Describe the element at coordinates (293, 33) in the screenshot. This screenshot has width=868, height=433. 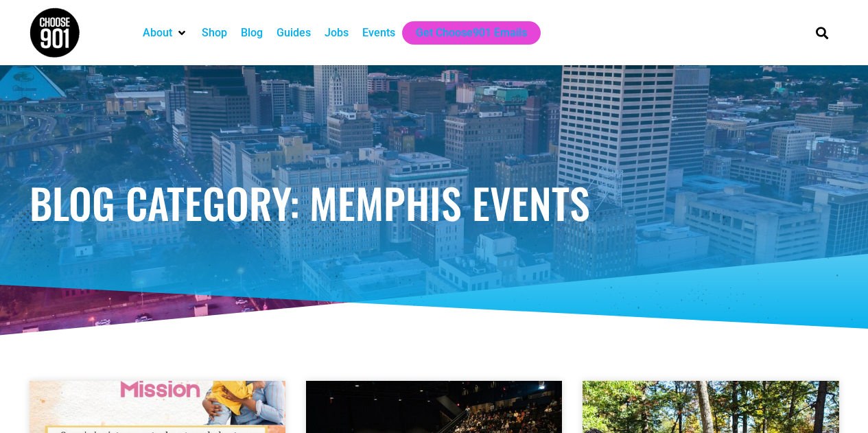
I see `div: Guides` at that location.